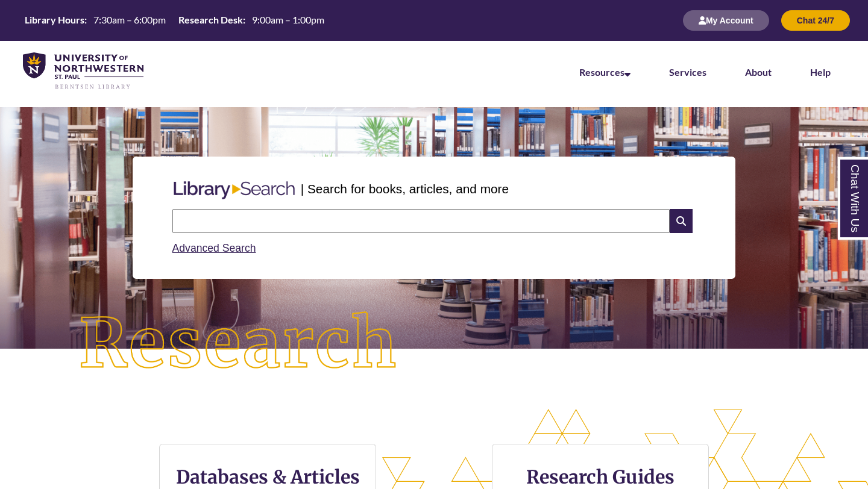 Image resolution: width=868 pixels, height=489 pixels. Describe the element at coordinates (214, 248) in the screenshot. I see `a: Advanced Search` at that location.